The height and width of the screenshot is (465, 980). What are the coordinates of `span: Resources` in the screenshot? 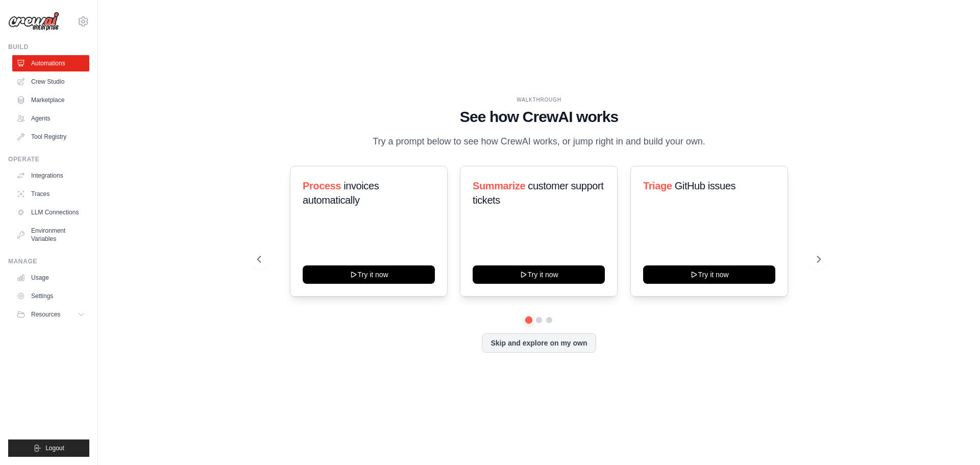 It's located at (46, 314).